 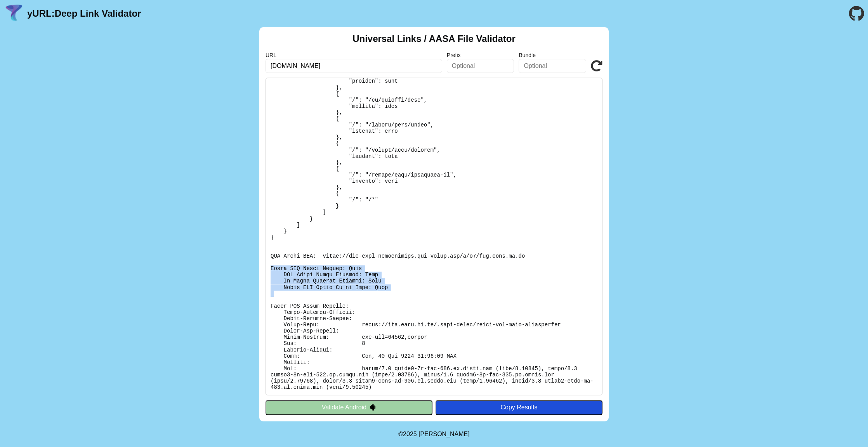 What do you see at coordinates (481, 55) in the screenshot?
I see `label: Prefix` at bounding box center [481, 55].